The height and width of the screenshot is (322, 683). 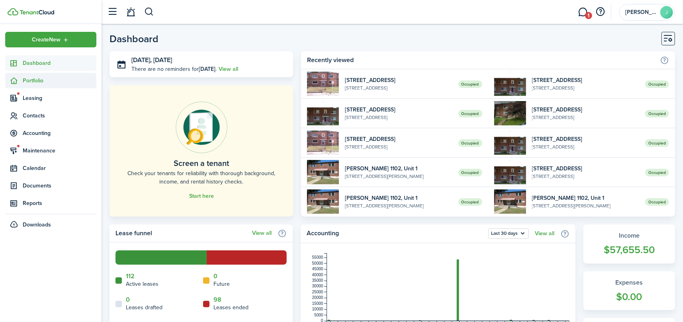 What do you see at coordinates (630, 244) in the screenshot?
I see `a: Income$57,655.50` at bounding box center [630, 244].